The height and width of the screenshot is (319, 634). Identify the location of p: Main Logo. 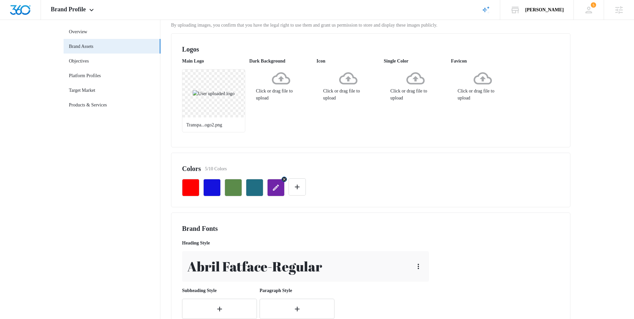
(214, 61).